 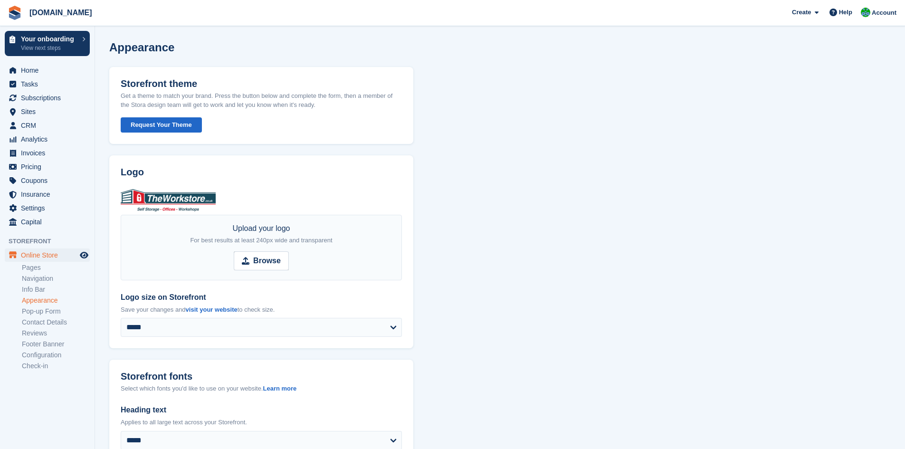 What do you see at coordinates (49, 194) in the screenshot?
I see `span: Insurance` at bounding box center [49, 194].